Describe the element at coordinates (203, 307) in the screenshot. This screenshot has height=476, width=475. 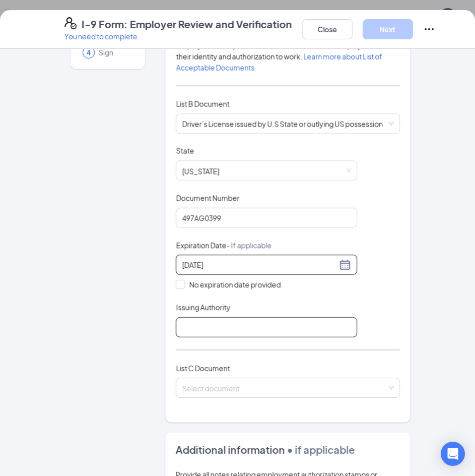
I see `span: Issuing Authority` at that location.